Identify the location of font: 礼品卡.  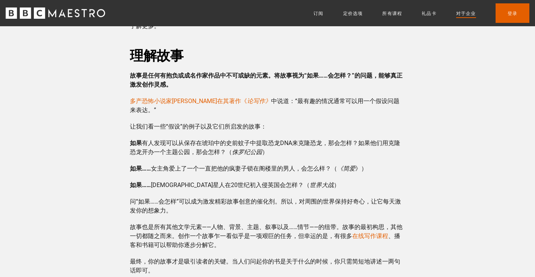
(429, 14).